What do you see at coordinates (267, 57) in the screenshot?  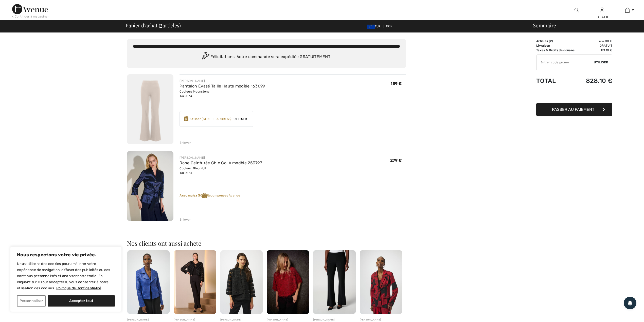 I see `div: Félicitations ! Votre commande sera expédiée GRATUITEMENT !` at bounding box center [267, 57].